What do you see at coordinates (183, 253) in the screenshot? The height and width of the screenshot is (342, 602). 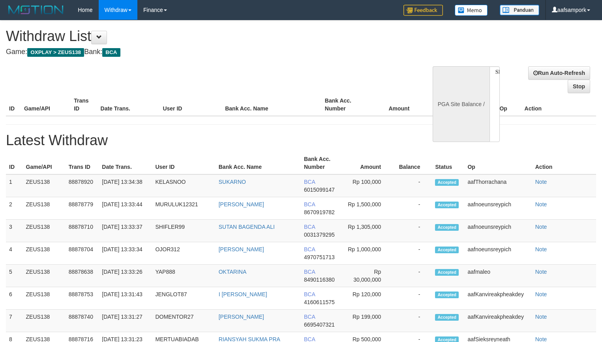 I see `td: OJOR312` at bounding box center [183, 253].